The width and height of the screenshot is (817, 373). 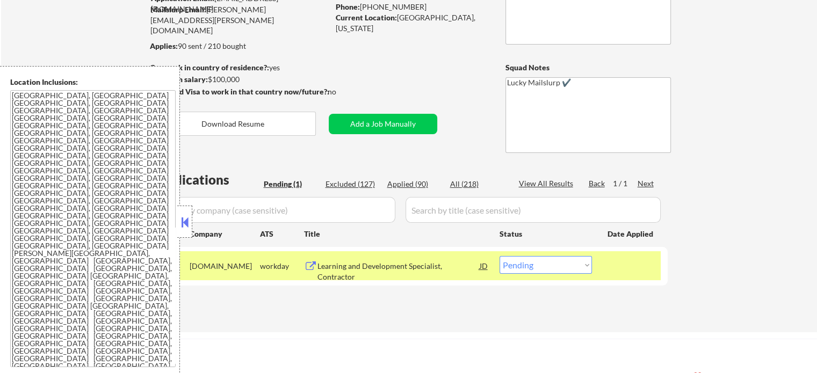 I want to click on div: Status, so click(x=546, y=234).